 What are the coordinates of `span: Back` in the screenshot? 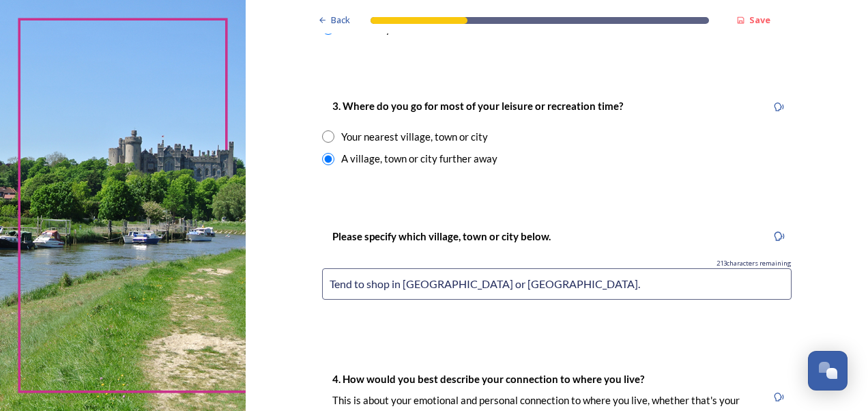 It's located at (340, 20).